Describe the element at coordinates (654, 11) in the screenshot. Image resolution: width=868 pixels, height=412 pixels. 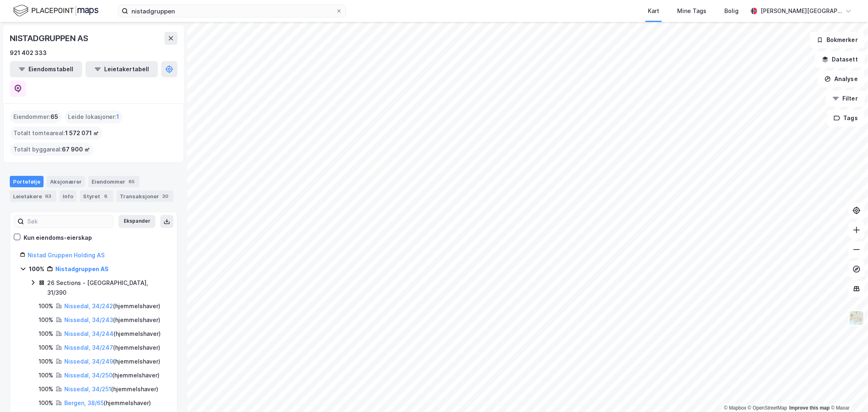
I see `div: Kart` at that location.